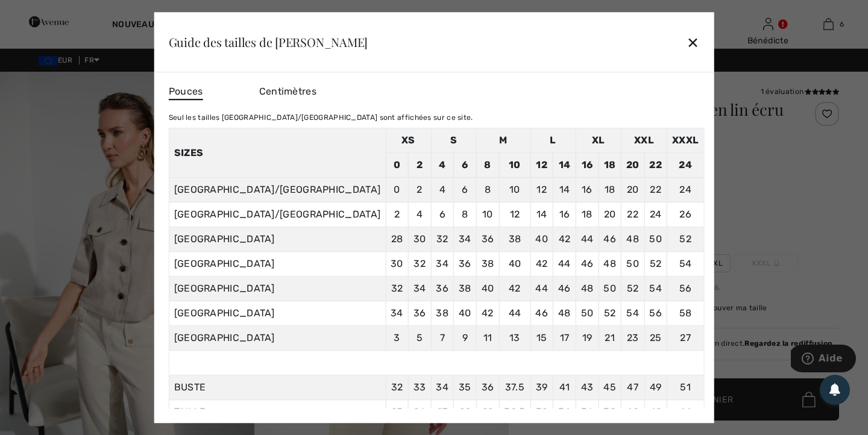 This screenshot has width=868, height=435. Describe the element at coordinates (397, 239) in the screenshot. I see `td: 28` at that location.